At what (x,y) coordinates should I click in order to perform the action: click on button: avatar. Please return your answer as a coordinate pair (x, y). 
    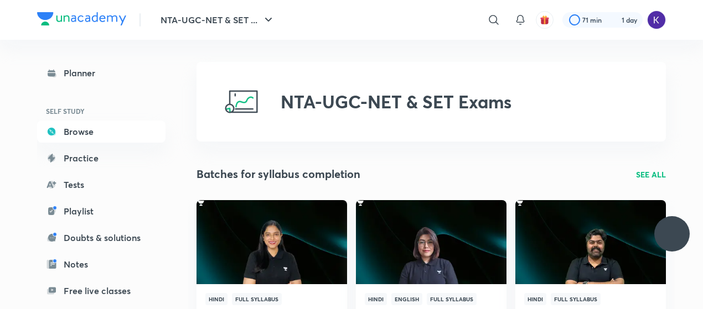
    Looking at the image, I should click on (545, 20).